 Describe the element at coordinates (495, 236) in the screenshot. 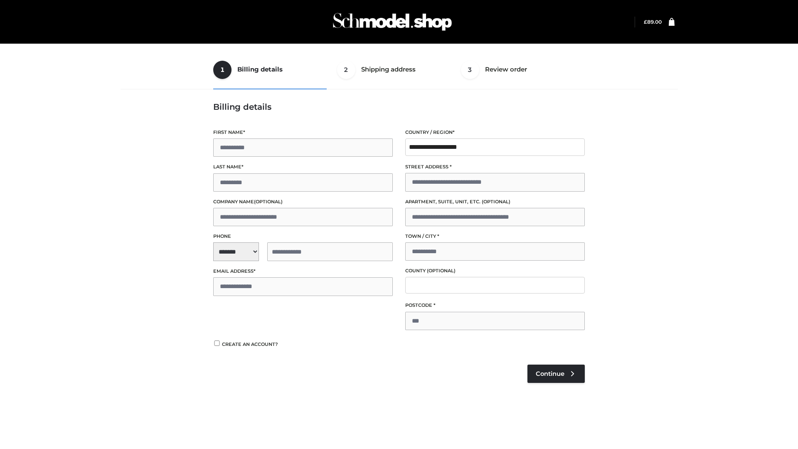

I see `label: Town / City` at that location.